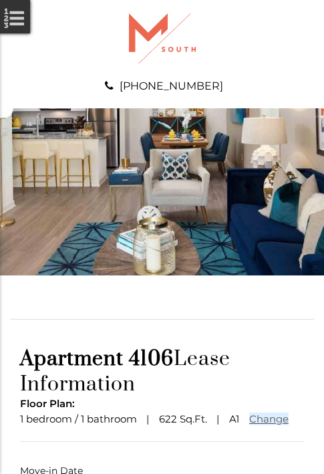  I want to click on span: Apartment 4106, so click(97, 359).